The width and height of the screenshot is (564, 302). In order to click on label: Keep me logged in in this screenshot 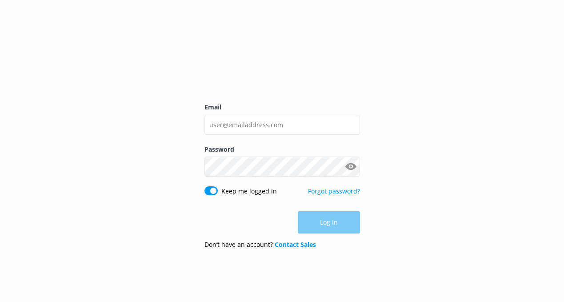, I will do `click(249, 191)`.